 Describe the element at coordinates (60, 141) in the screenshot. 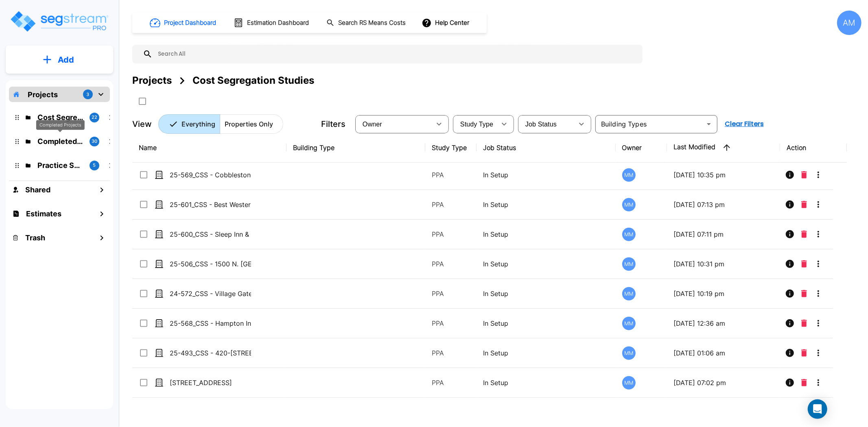

I see `p: Completed Projects` at that location.